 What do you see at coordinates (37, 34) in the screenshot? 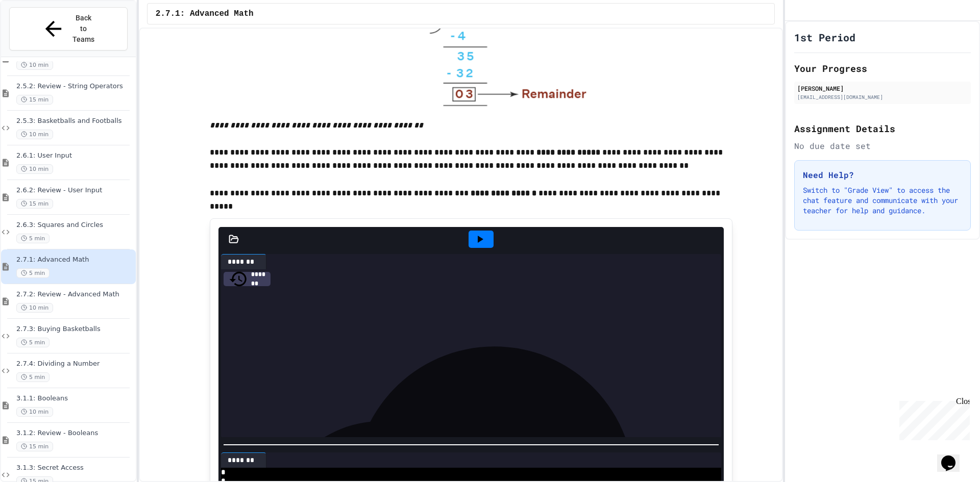
I see `div: Chat with us now!Close` at bounding box center [37, 34].